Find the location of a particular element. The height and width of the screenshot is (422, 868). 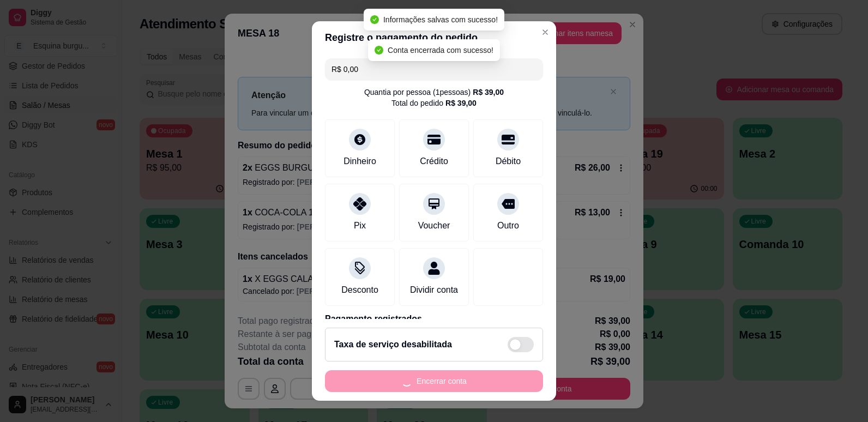

div: Quantia por pessoa ( 1 pessoas) is located at coordinates (434, 92).